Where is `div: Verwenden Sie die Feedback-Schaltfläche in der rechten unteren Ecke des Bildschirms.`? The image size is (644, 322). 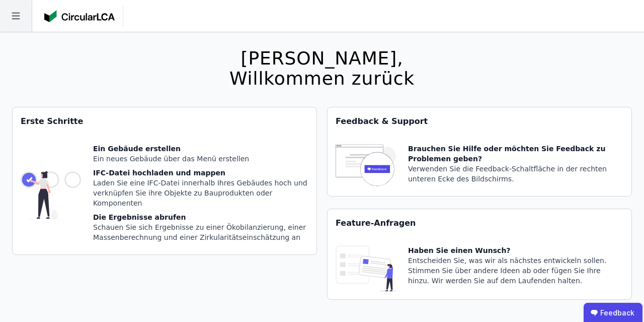
div: Verwenden Sie die Feedback-Schaltfläche in der rechten unteren Ecke des Bildschirms. is located at coordinates (516, 174).